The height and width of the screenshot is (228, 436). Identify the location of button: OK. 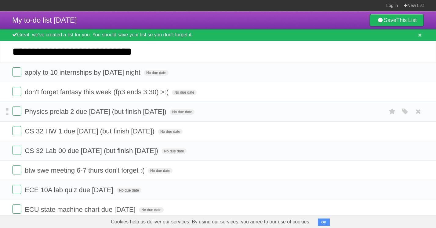
(324, 222).